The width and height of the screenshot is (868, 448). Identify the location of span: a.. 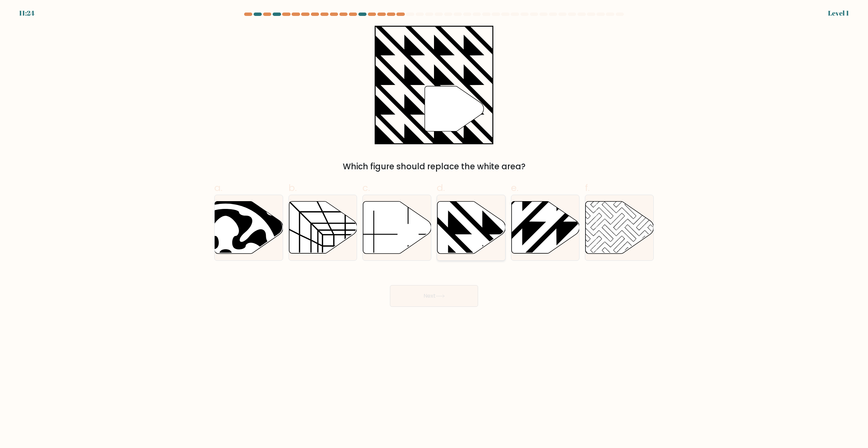
(219, 188).